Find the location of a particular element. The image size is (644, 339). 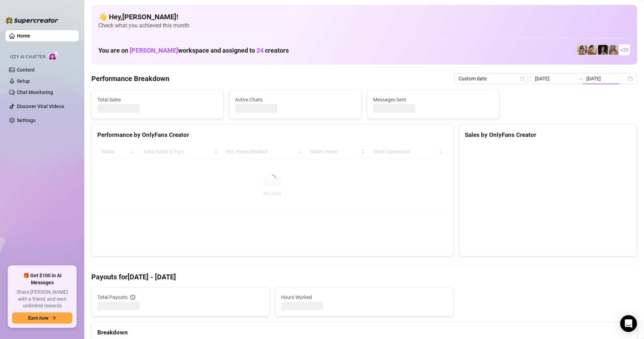

input: Start date is located at coordinates (555, 78).